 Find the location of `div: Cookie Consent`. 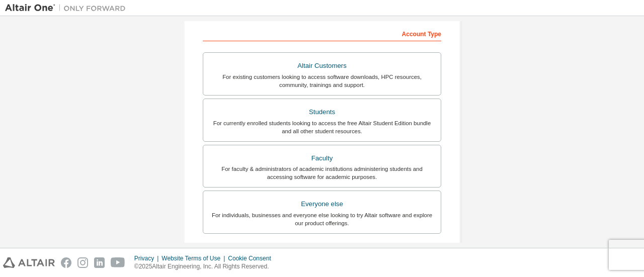

div: Cookie Consent is located at coordinates (252, 259).